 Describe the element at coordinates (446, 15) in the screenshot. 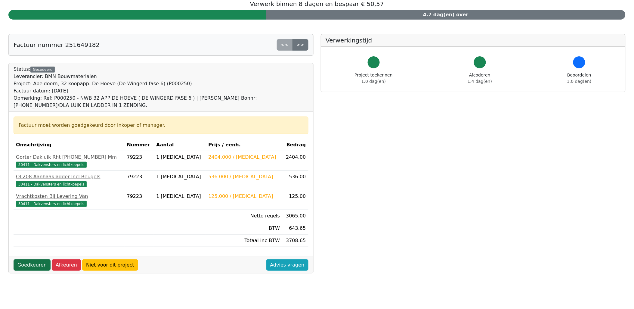

I see `div: 4.7 dag(en) over` at that location.